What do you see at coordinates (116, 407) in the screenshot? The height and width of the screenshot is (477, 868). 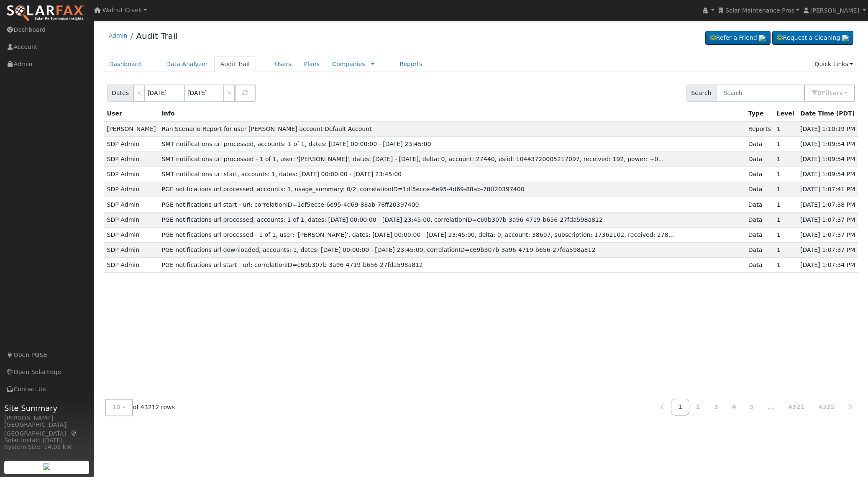 I see `span: 10` at bounding box center [116, 407].